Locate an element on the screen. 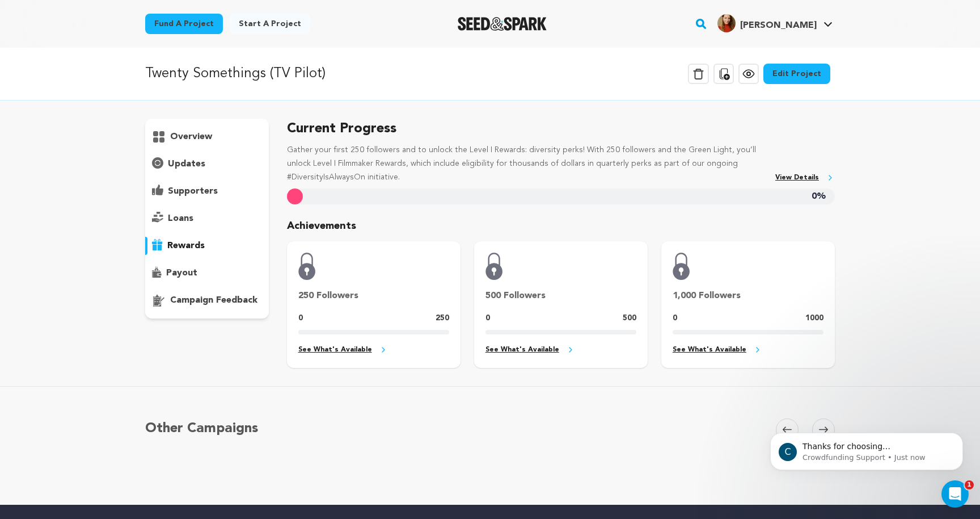 The width and height of the screenshot is (980, 519). p: Achievements is located at coordinates (561, 226).